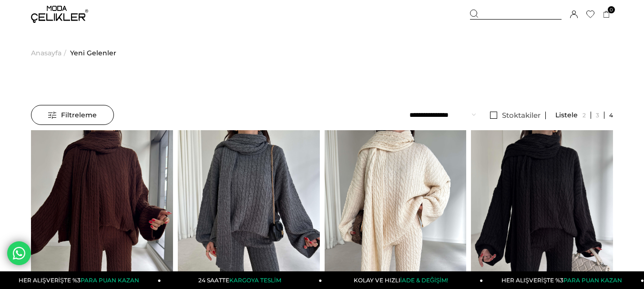 Image resolution: width=644 pixels, height=289 pixels. What do you see at coordinates (255, 280) in the screenshot?
I see `span: KARGOYA TESLİM` at bounding box center [255, 280].